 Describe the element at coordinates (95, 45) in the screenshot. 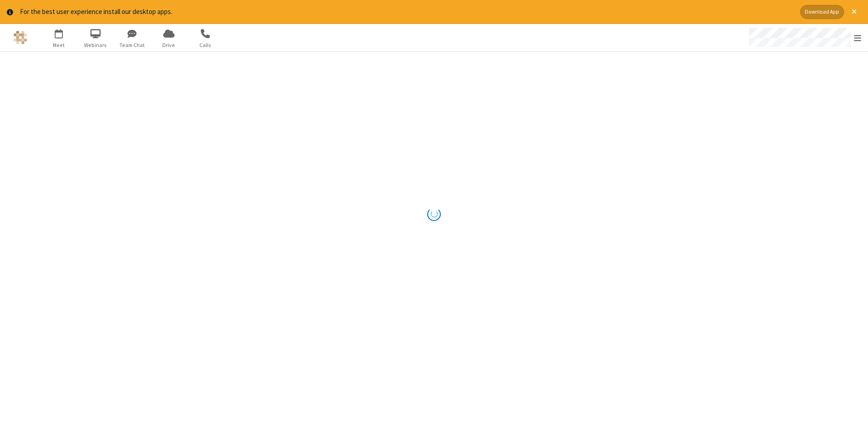

I see `span: Webinars` at that location.